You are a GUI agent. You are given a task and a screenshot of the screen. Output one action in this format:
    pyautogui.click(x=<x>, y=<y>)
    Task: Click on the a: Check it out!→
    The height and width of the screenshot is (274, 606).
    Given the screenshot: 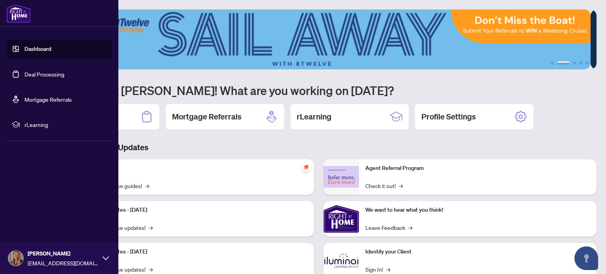 What is the action you would take?
    pyautogui.click(x=384, y=186)
    